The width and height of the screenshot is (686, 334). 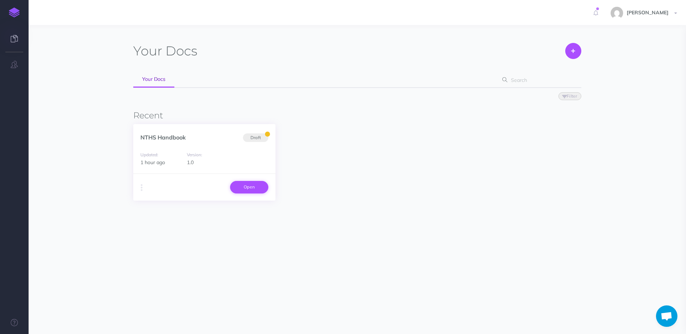 What do you see at coordinates (14, 13) in the screenshot?
I see `img: logo-mark.svg` at bounding box center [14, 13].